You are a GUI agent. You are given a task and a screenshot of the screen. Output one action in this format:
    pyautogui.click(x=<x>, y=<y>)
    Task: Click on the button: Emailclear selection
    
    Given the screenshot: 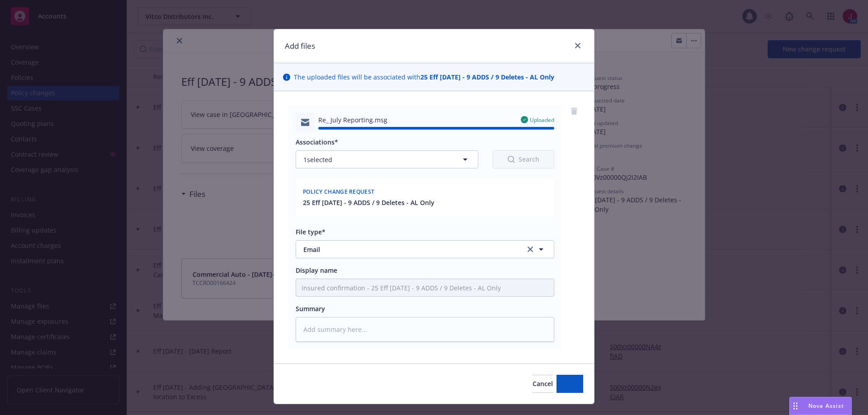 What is the action you would take?
    pyautogui.click(x=425, y=249)
    